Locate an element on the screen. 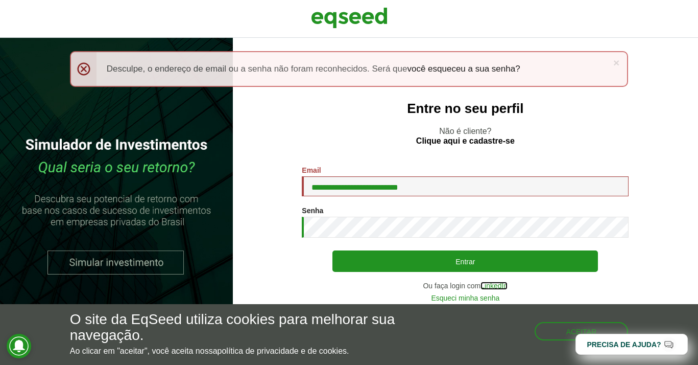 Image resolution: width=698 pixels, height=365 pixels. a: política de privacidade e de cookies is located at coordinates (283, 351).